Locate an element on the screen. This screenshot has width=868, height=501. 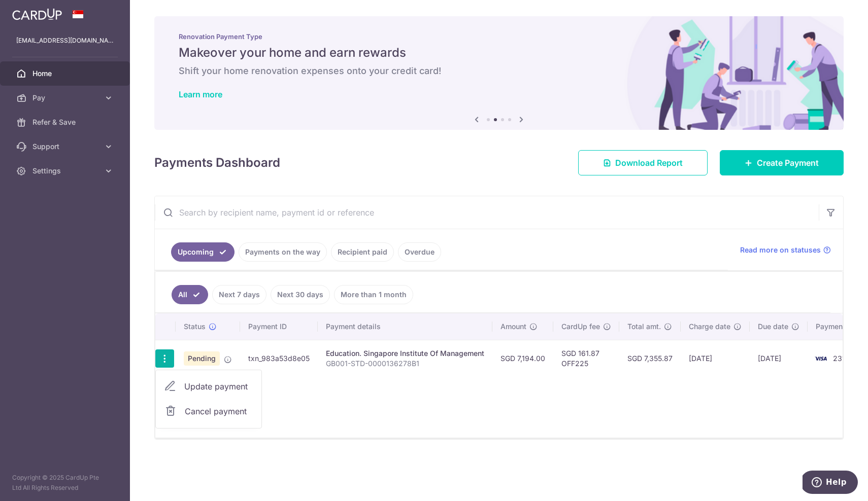
span: Read more on statuses is located at coordinates (780, 250).